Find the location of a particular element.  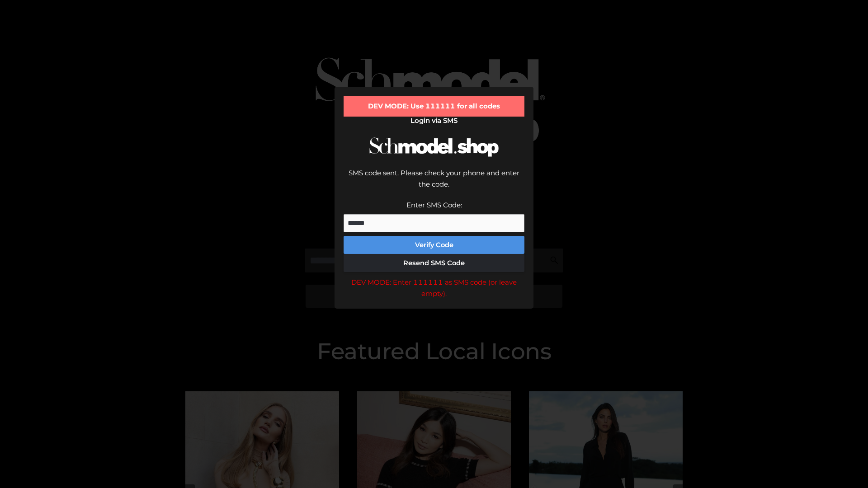

div: DEV MODE: Enter 111111 as SMS code (or leave empty). is located at coordinates (434, 288).